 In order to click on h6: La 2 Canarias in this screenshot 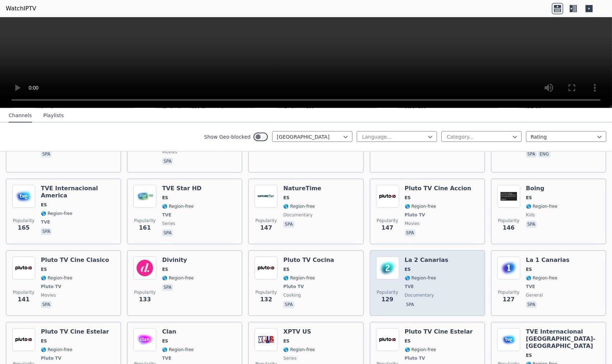, I will do `click(426, 260)`.